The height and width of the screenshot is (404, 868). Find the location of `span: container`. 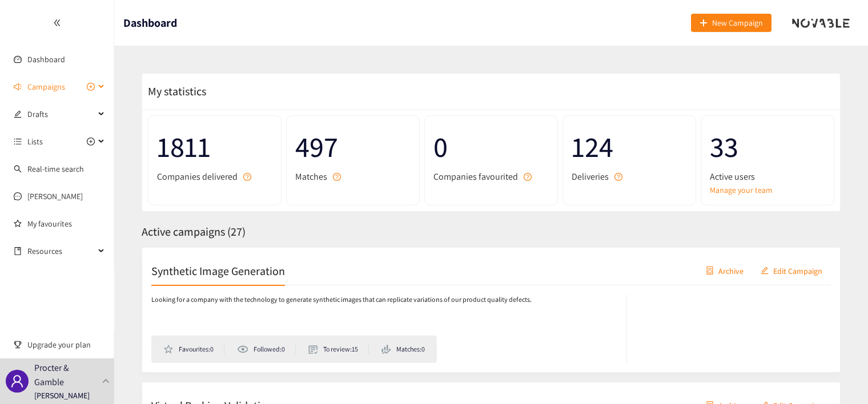

span: container is located at coordinates (710, 271).